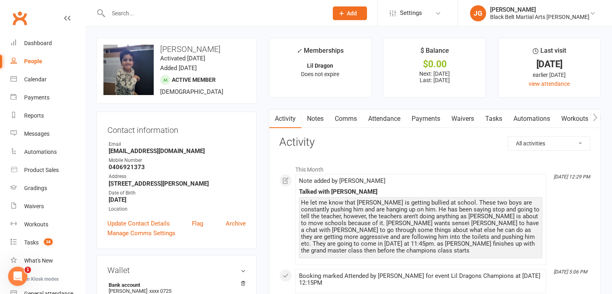 This screenshot has width=612, height=294. What do you see at coordinates (35, 79) in the screenshot?
I see `div: Calendar` at bounding box center [35, 79].